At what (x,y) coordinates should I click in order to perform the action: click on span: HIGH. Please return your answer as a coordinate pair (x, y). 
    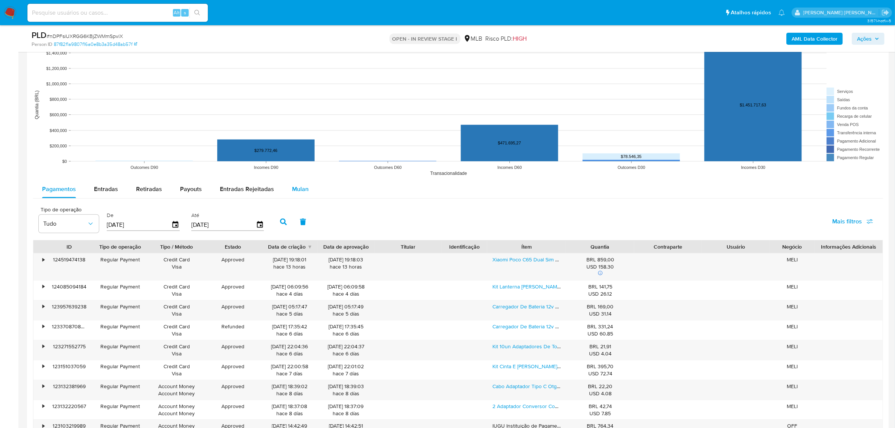
    Looking at the image, I should click on (520, 38).